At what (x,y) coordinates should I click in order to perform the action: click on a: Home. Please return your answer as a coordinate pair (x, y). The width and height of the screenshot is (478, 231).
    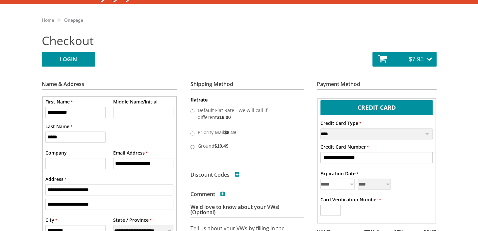
    Looking at the image, I should click on (48, 20).